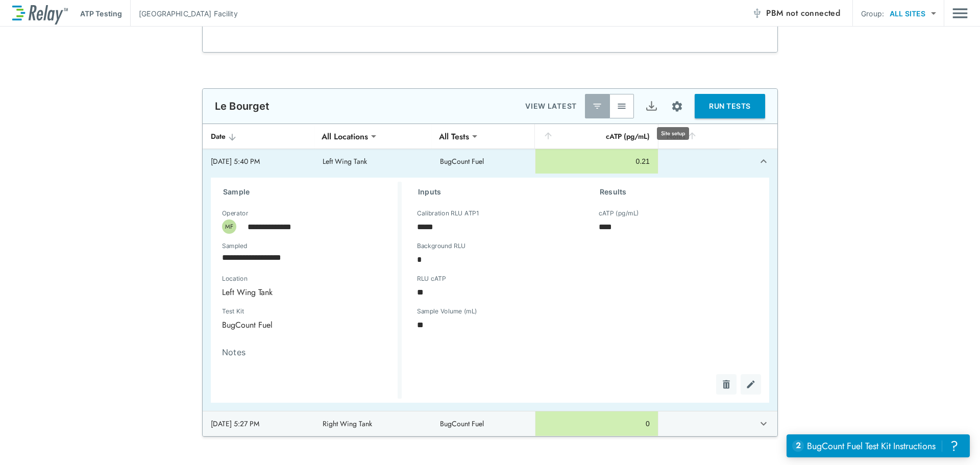 Image resolution: width=980 pixels, height=465 pixels. What do you see at coordinates (431, 278) in the screenshot?
I see `label: RLU cATP` at bounding box center [431, 278].